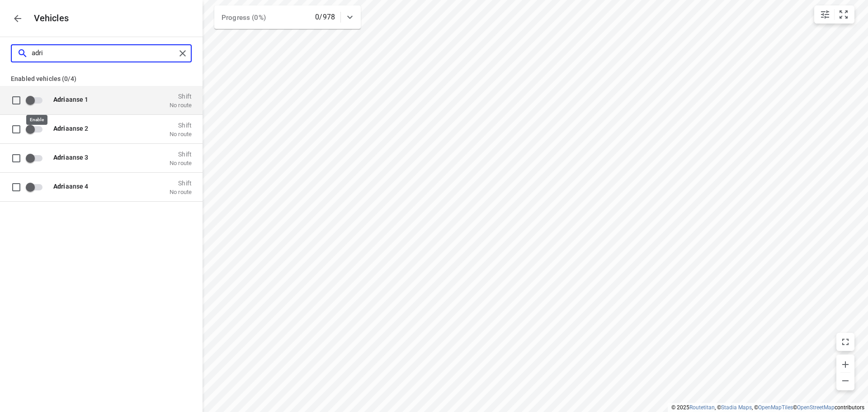 The height and width of the screenshot is (412, 868). Describe the element at coordinates (702, 407) in the screenshot. I see `a: Routetitan` at that location.